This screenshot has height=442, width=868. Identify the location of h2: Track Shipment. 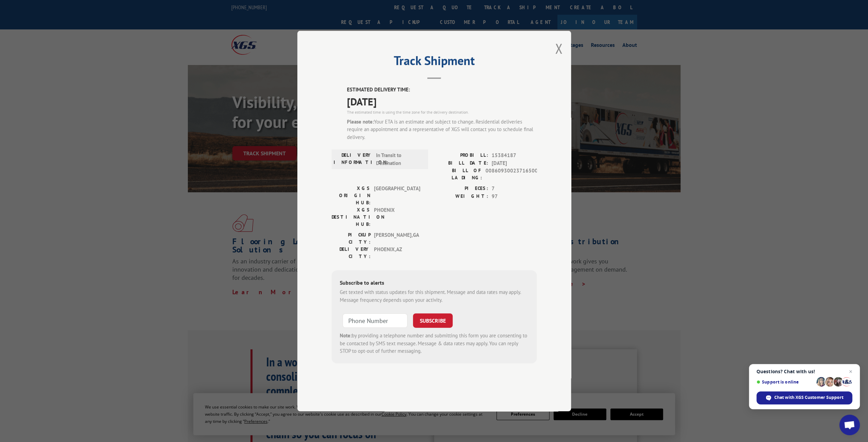
(434, 62).